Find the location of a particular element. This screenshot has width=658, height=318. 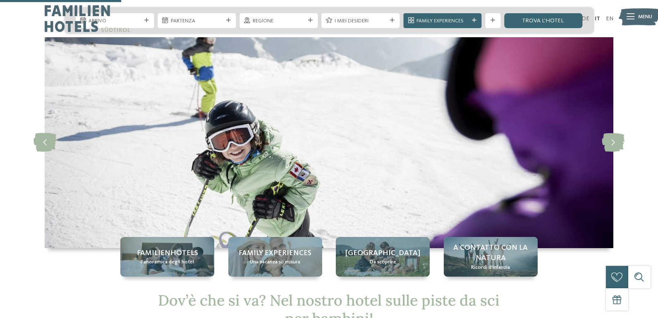

a: IT is located at coordinates (597, 19).